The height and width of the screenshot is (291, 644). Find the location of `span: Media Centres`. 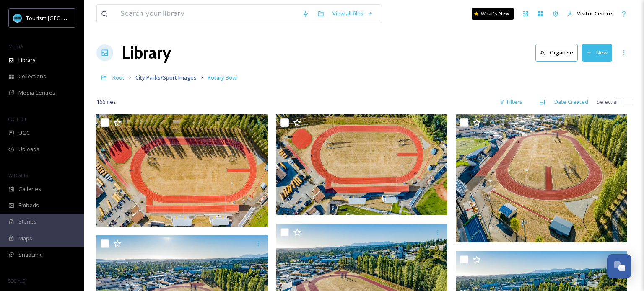

span: Media Centres is located at coordinates (37, 93).